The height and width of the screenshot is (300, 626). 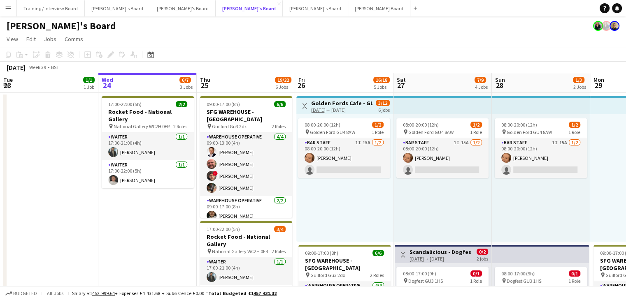 I want to click on span: 26, so click(x=301, y=85).